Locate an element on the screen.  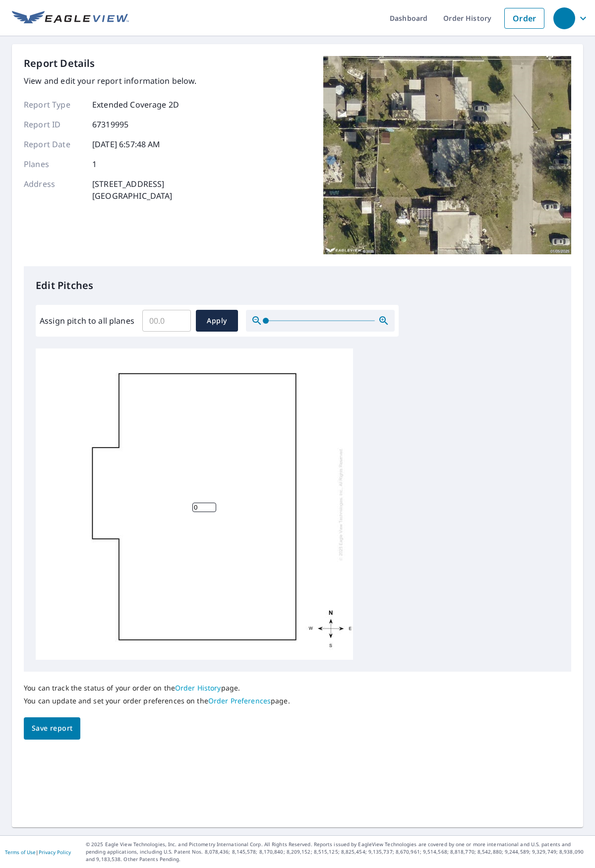
a: Terms of Use is located at coordinates (20, 852).